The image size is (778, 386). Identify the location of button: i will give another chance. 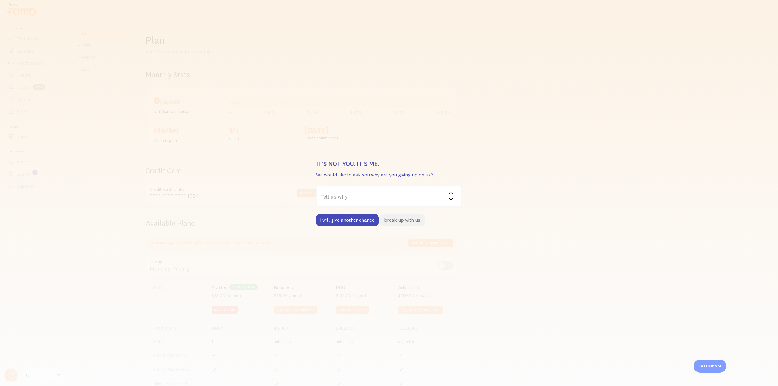
(347, 220).